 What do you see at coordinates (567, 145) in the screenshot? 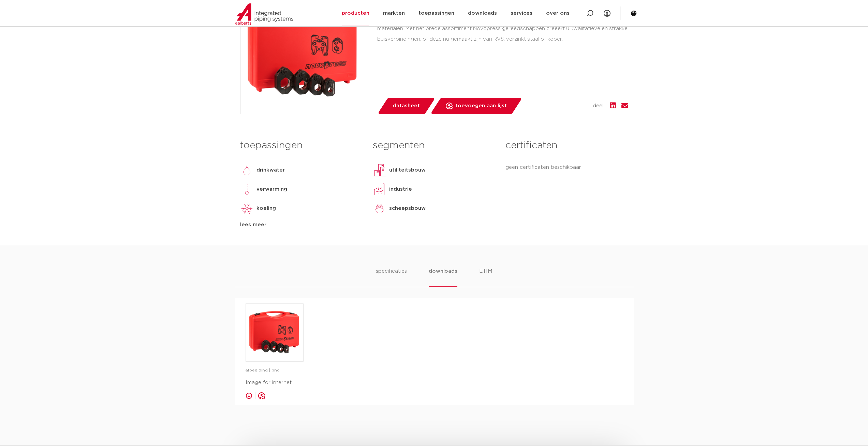
I see `h3: certificaten` at bounding box center [567, 145].